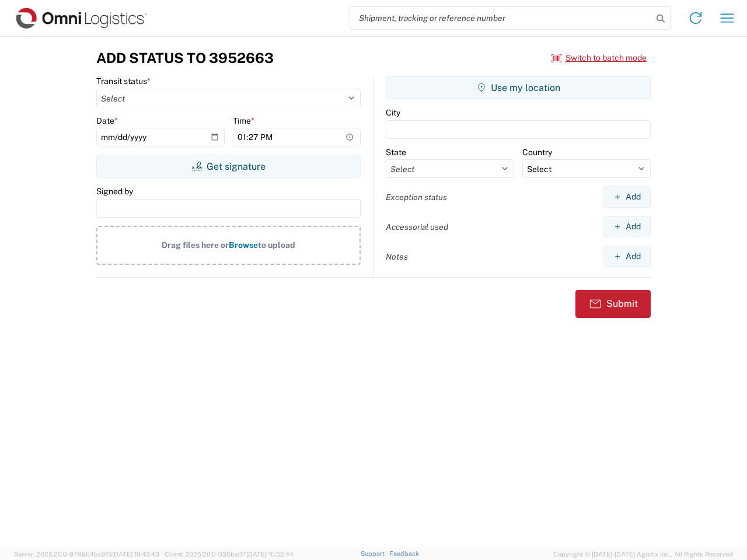 The width and height of the screenshot is (747, 560). Describe the element at coordinates (537, 152) in the screenshot. I see `label: Country` at that location.